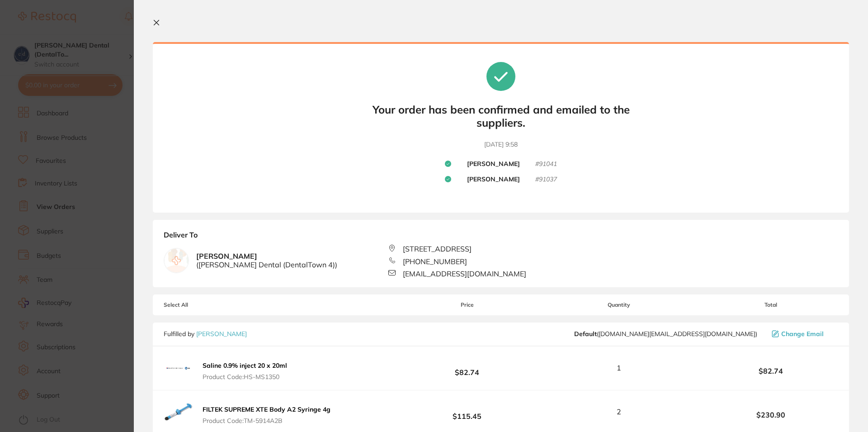 The height and width of the screenshot is (432, 868). I want to click on img: ZXBhZTVnNA, so click(178, 369).